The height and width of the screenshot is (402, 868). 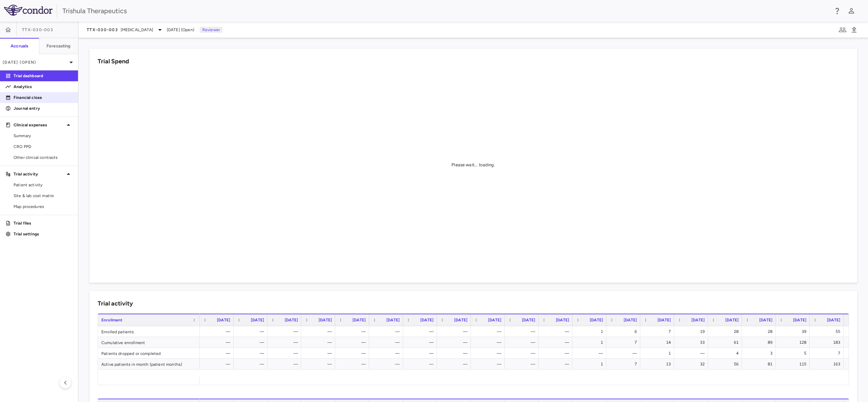 I want to click on div: 33, so click(x=692, y=343).